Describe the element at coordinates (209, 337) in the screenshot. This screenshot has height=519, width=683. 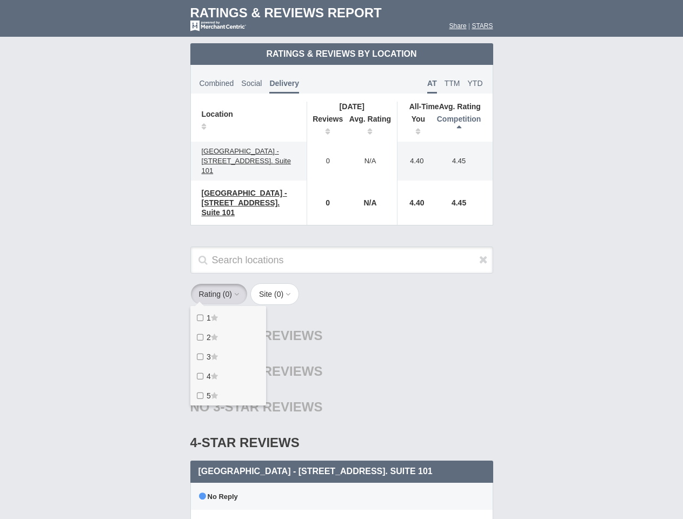
I see `span: 2` at that location.